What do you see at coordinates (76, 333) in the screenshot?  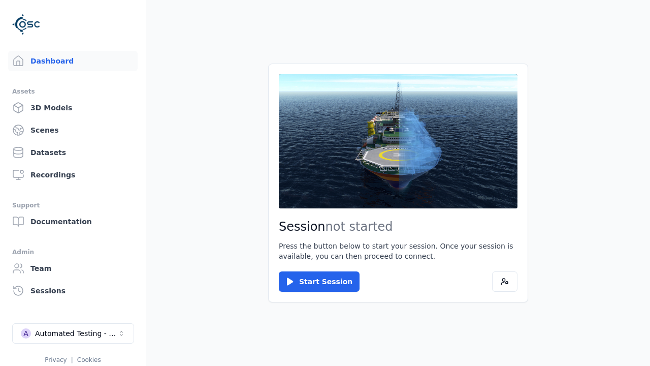 I see `div: Automated Testing - Playwright` at bounding box center [76, 333].